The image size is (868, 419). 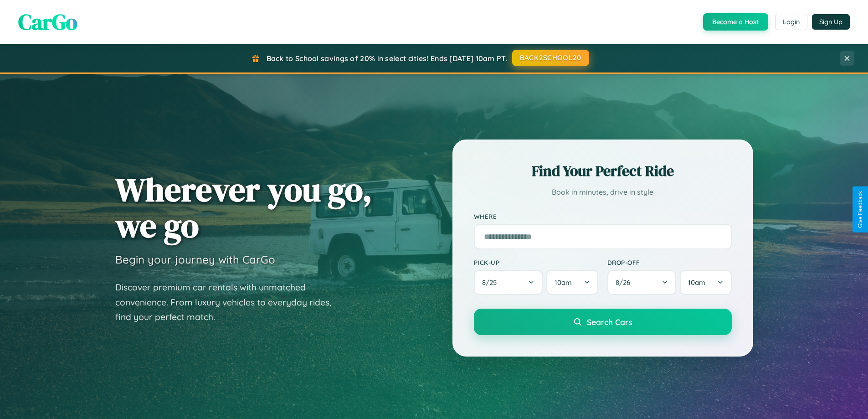 I want to click on span: 8 / 26, so click(x=625, y=282).